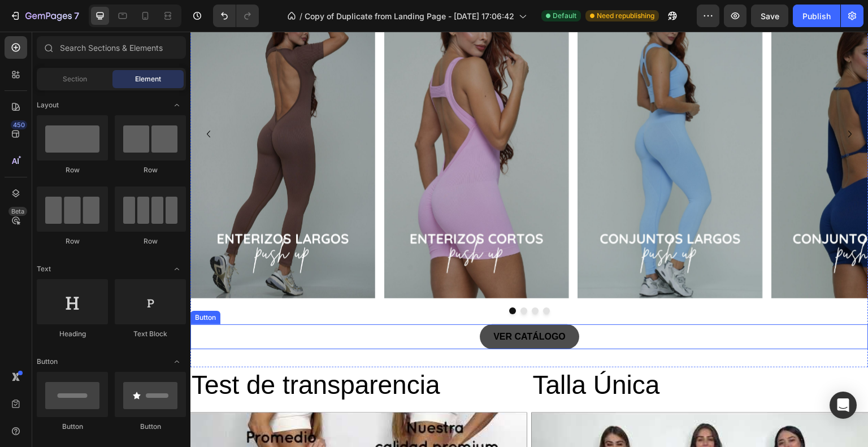 The image size is (868, 447). What do you see at coordinates (339, 305) in the screenshot?
I see `p: VER CATÁLOGO` at bounding box center [339, 305].